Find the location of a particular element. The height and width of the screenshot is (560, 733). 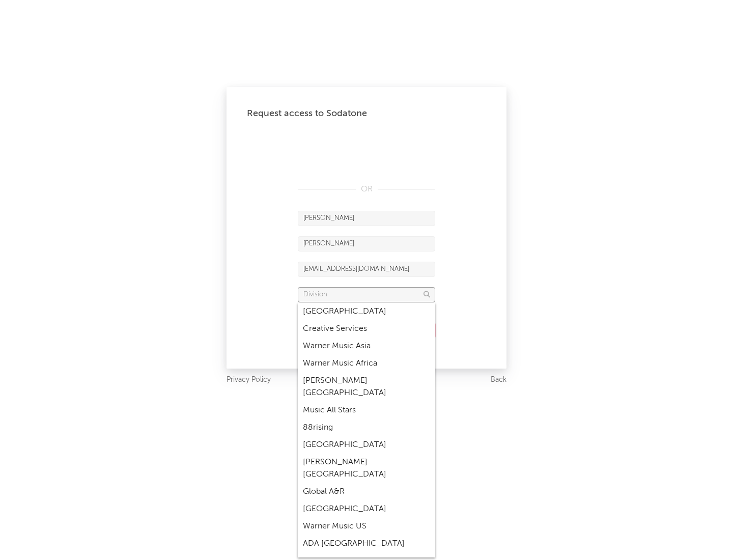

a: Privacy Policy is located at coordinates (248, 379).